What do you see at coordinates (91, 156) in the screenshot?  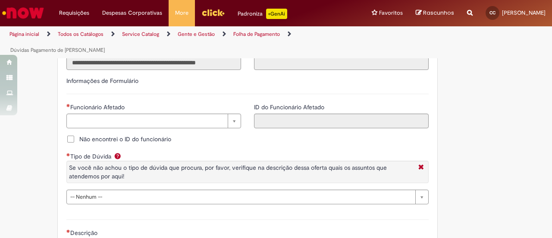 I see `span: Tipo de Dúvida` at bounding box center [91, 156].